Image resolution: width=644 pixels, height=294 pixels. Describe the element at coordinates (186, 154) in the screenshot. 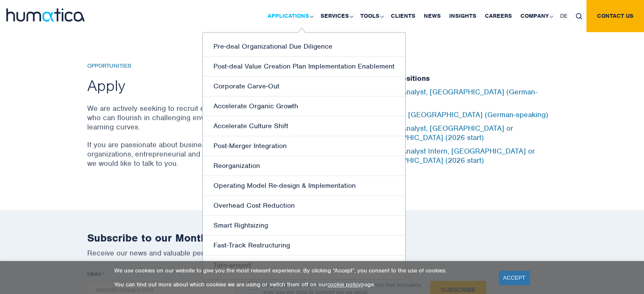

I see `p: If you are passionate about business and changing organizations, entrepreneurial and driven to su...` at that location.